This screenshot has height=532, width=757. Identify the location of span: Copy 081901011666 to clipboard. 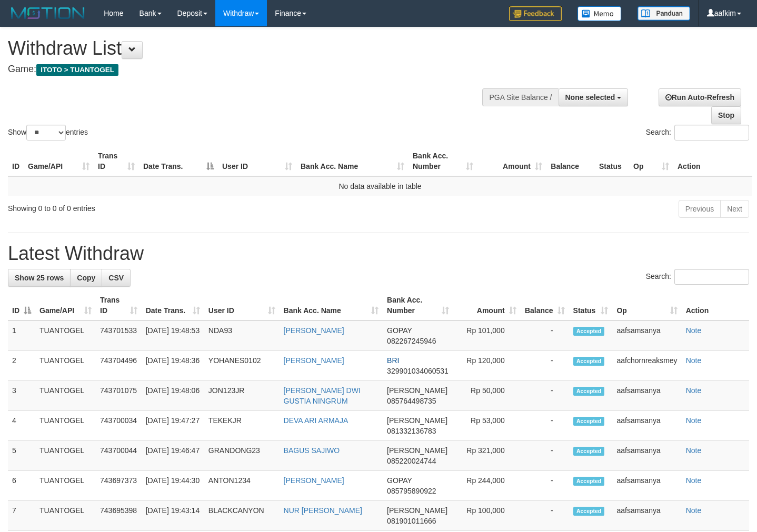
(411, 520).